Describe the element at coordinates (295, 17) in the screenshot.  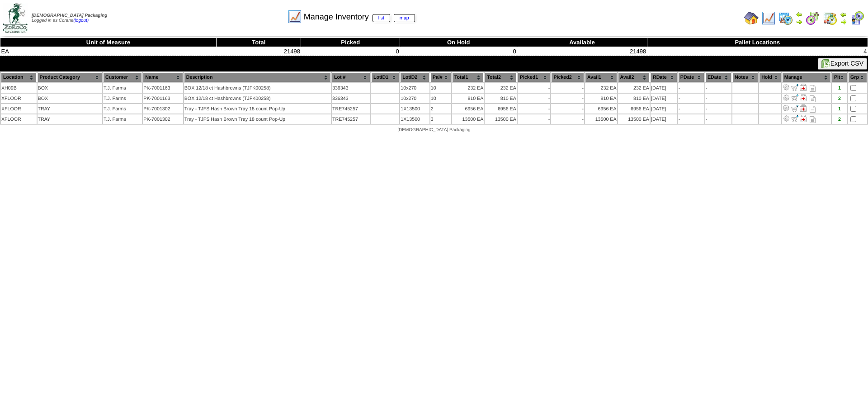
I see `img: line_graph.gif` at that location.